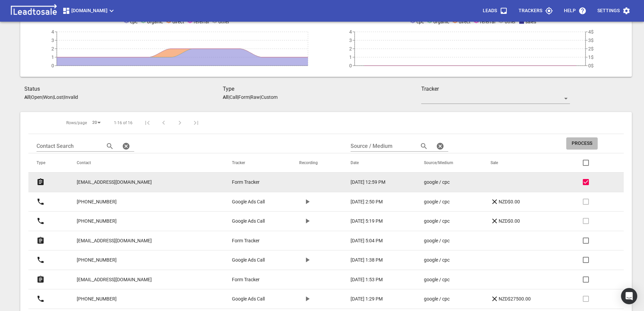 This screenshot has height=311, width=644. I want to click on p: Leads, so click(490, 11).